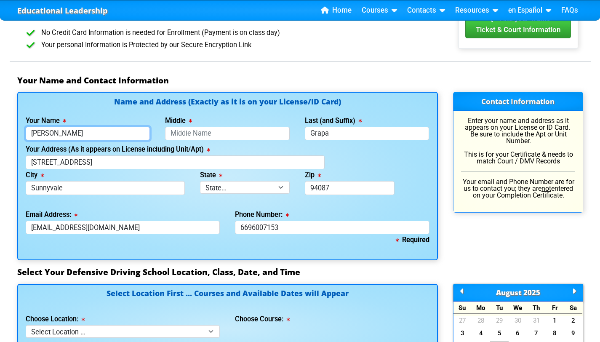 The image size is (600, 342). I want to click on h3: Your Name and Contact Information, so click(300, 80).